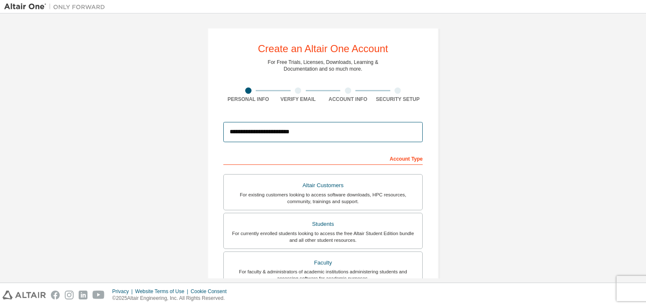 This screenshot has width=646, height=307. What do you see at coordinates (55, 295) in the screenshot?
I see `img: facebook.svg` at bounding box center [55, 295].